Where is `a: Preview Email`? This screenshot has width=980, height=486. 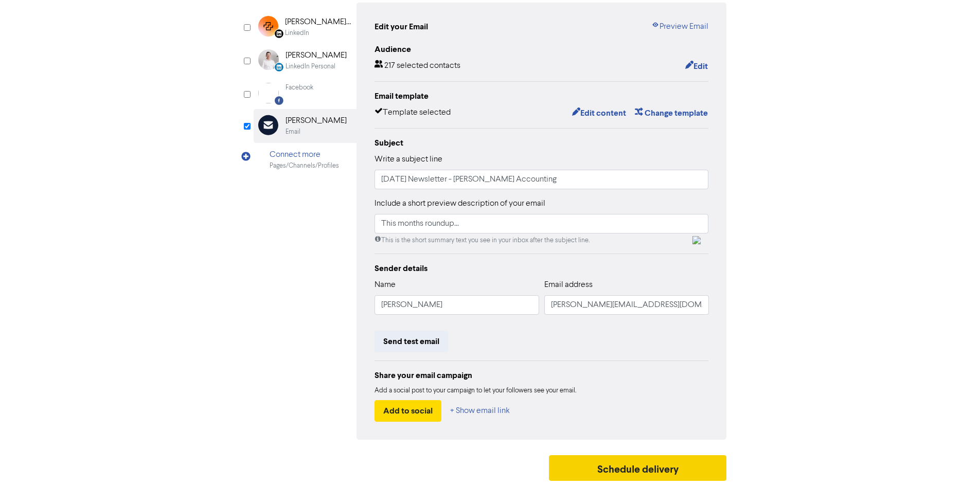 a: Preview Email is located at coordinates (679, 27).